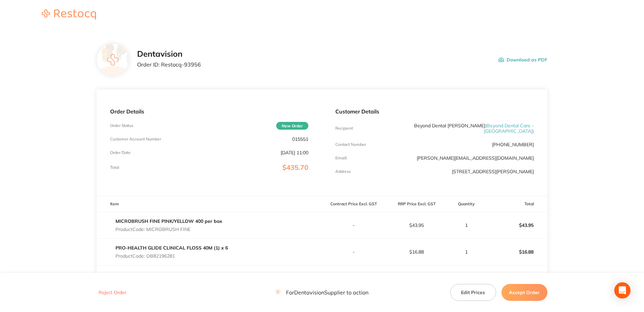 The width and height of the screenshot is (644, 312). What do you see at coordinates (292, 126) in the screenshot?
I see `span: New Order` at bounding box center [292, 126].